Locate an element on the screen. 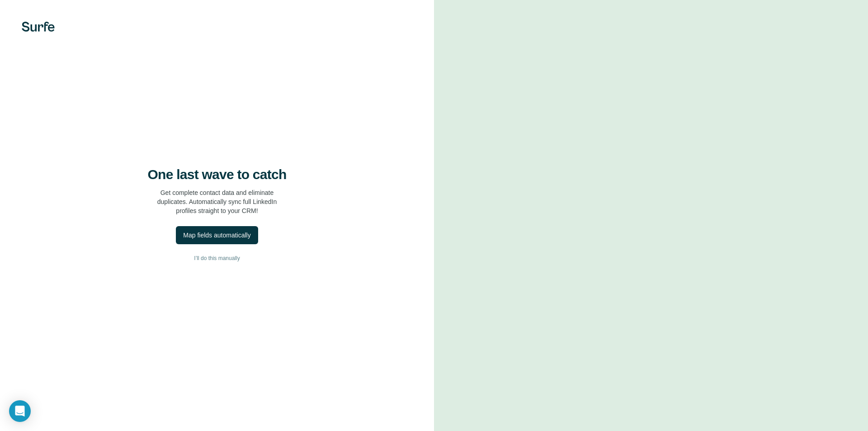 The image size is (868, 431). button: Map fields automatically is located at coordinates (217, 235).